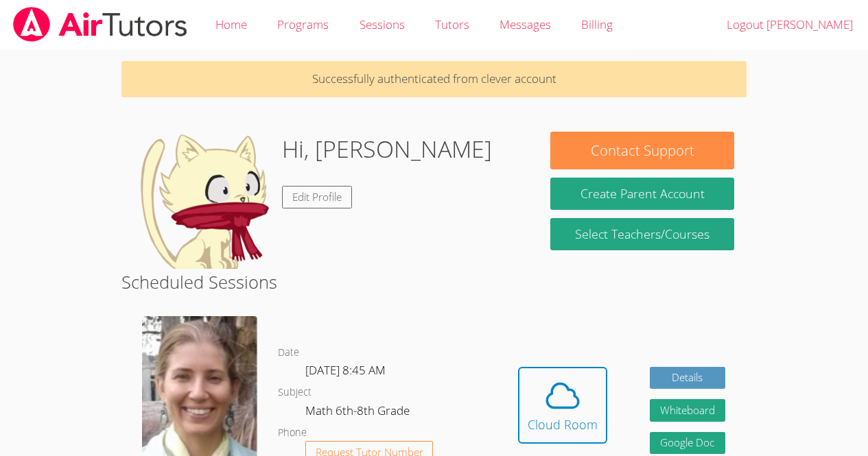 The width and height of the screenshot is (868, 456). I want to click on dt: Phone, so click(292, 433).